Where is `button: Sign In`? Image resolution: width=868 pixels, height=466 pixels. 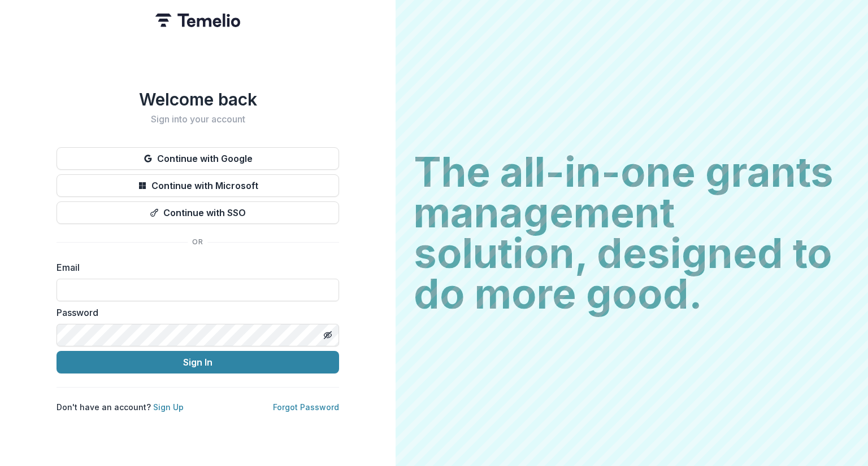 button: Sign In is located at coordinates (198, 362).